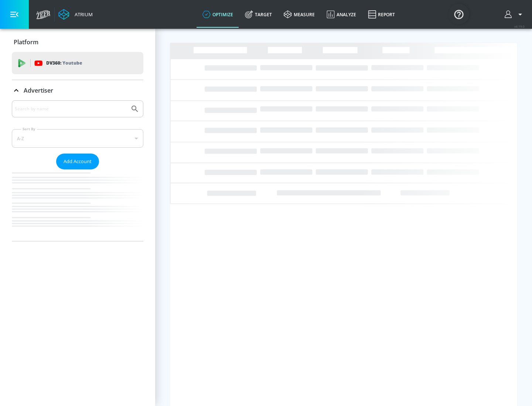 The image size is (532, 406). I want to click on p: Platform, so click(26, 42).